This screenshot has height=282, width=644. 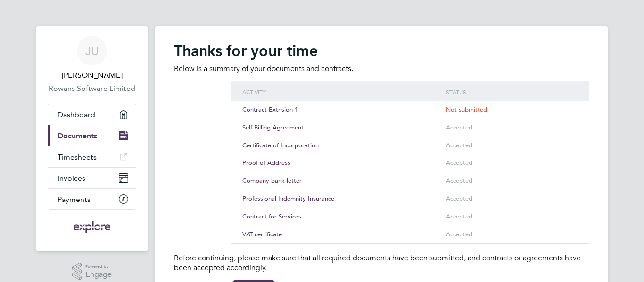 I want to click on span: Dashboard, so click(x=76, y=115).